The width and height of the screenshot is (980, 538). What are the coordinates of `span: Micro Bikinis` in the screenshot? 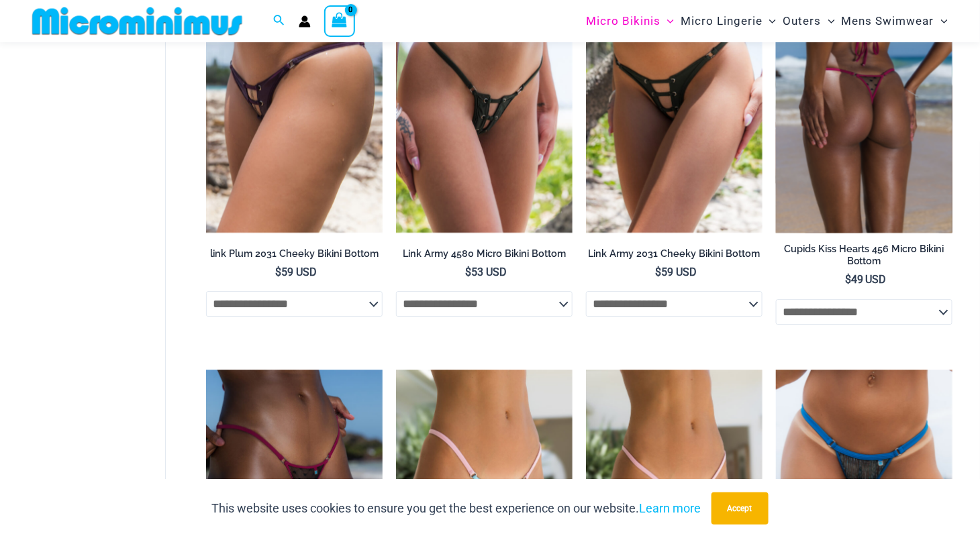 It's located at (622, 21).